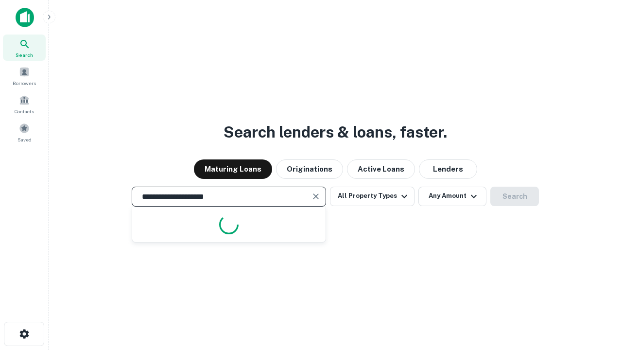 Image resolution: width=622 pixels, height=350 pixels. What do you see at coordinates (316, 196) in the screenshot?
I see `button: Clear` at bounding box center [316, 196].